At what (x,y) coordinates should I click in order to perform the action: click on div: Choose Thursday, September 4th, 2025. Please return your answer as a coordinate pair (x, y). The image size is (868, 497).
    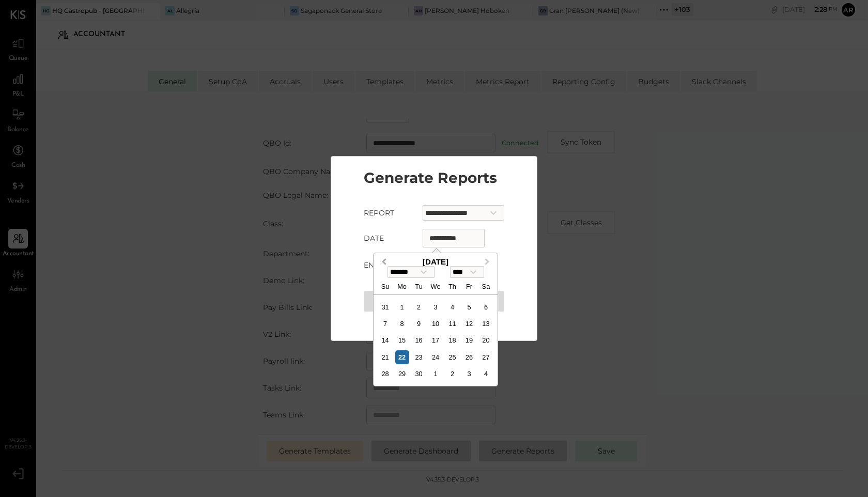
    Looking at the image, I should click on (452, 307).